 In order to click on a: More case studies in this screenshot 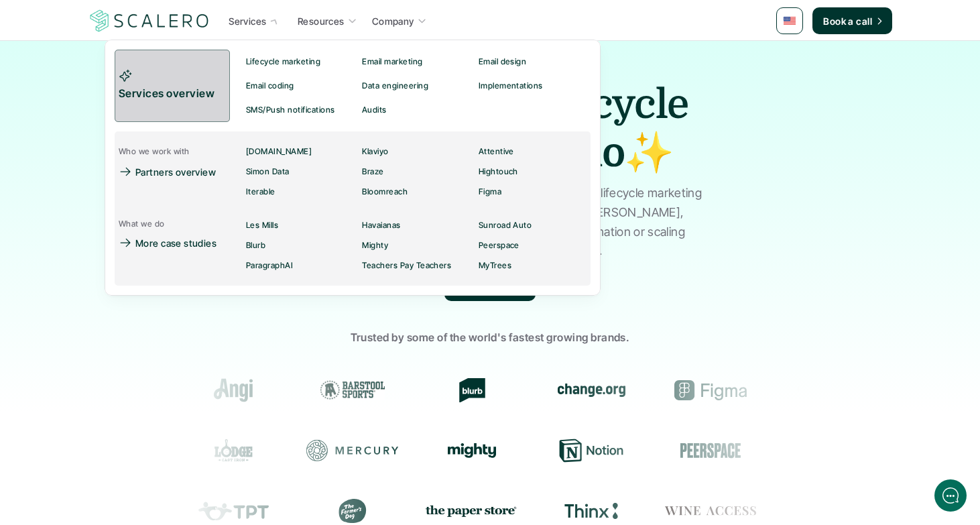, I will do `click(172, 243)`.